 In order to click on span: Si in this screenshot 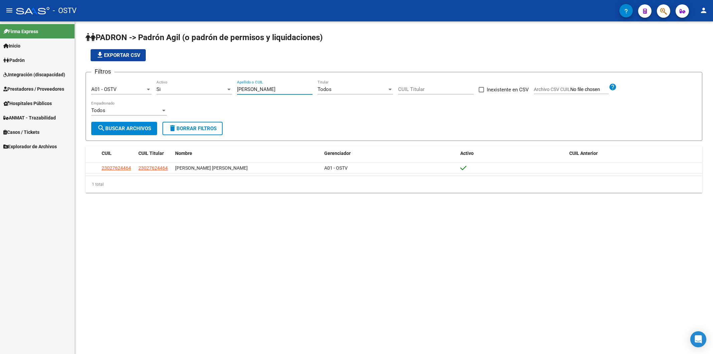, I will do `click(158, 89)`.